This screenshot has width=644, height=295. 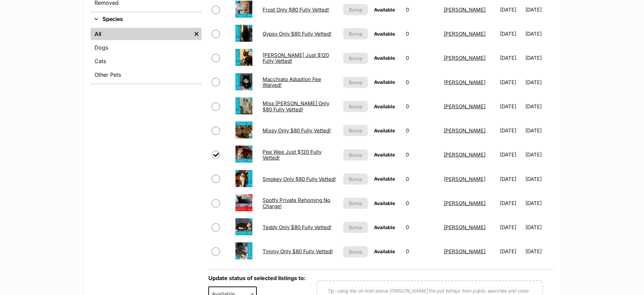 What do you see at coordinates (146, 48) in the screenshot?
I see `a: Dogs` at bounding box center [146, 48].